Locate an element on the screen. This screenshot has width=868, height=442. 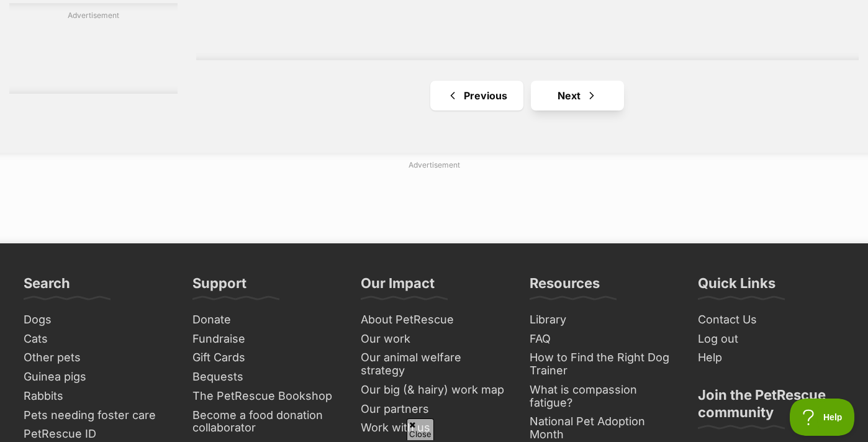
nav: Pagination is located at coordinates (527, 95).